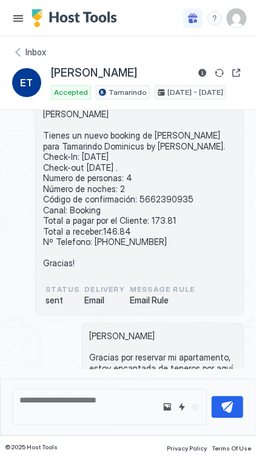 The width and height of the screenshot is (256, 459). What do you see at coordinates (105, 300) in the screenshot?
I see `span: Email` at bounding box center [105, 300].